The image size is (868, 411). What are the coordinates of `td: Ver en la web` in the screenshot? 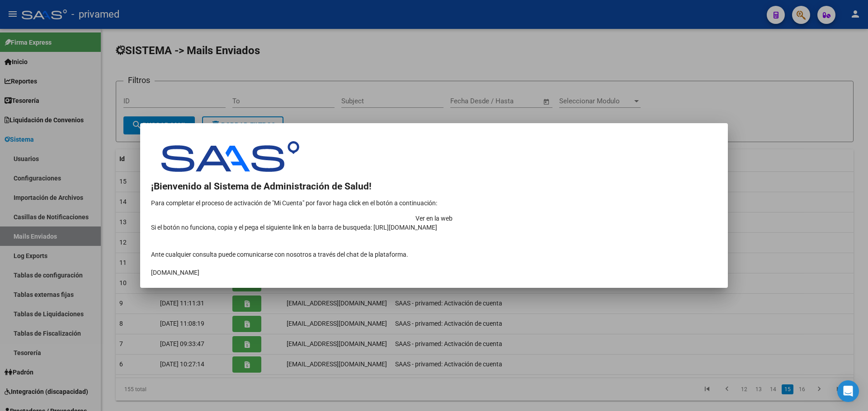 It's located at (434, 219).